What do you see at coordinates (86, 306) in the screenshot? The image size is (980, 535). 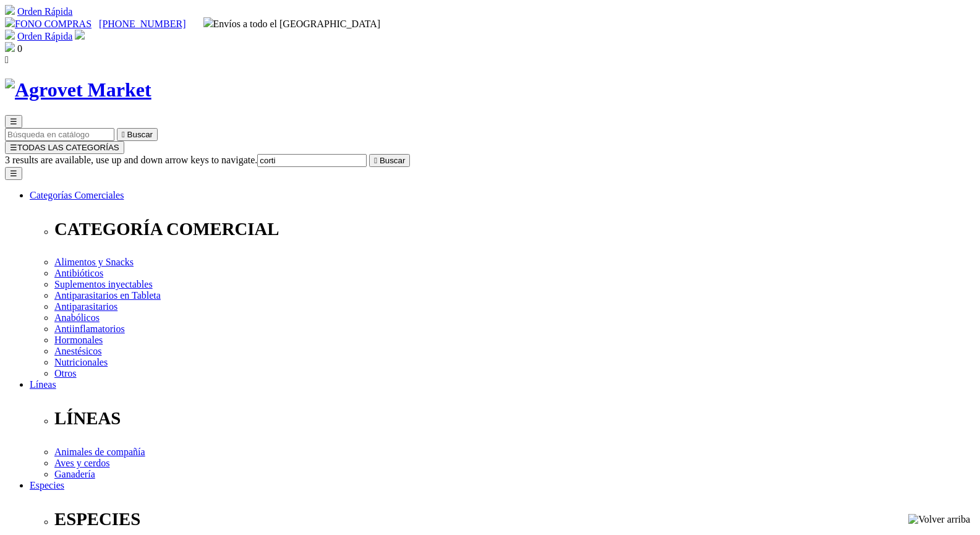 I see `a: Antiparasitarios` at bounding box center [86, 306].